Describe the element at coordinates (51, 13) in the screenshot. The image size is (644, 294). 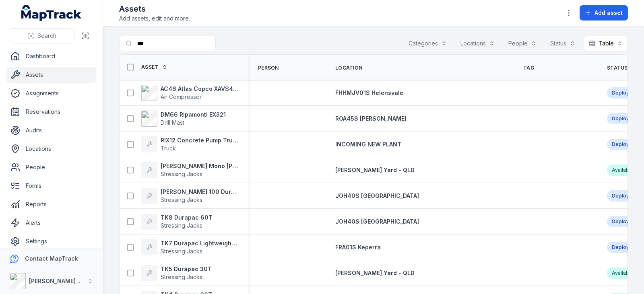
I see `a: MapTrack` at that location.